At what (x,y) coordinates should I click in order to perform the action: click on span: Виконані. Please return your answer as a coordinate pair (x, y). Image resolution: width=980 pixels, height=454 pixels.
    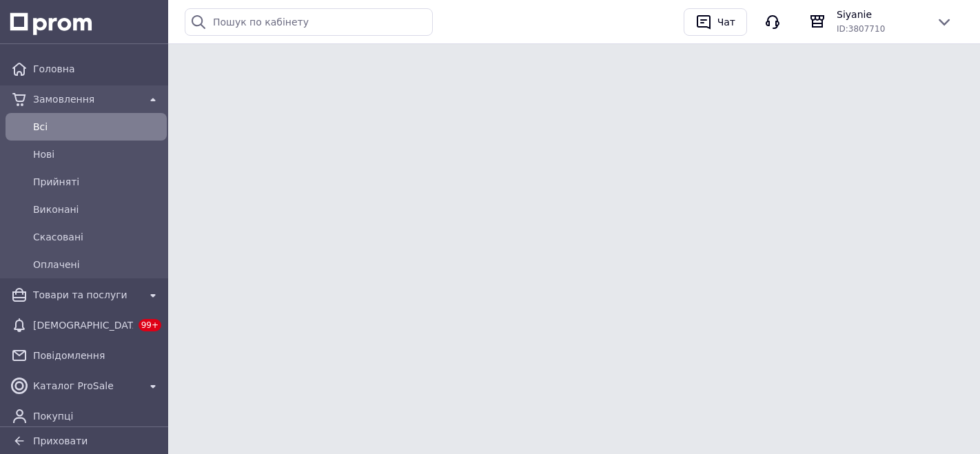
    Looking at the image, I should click on (97, 209).